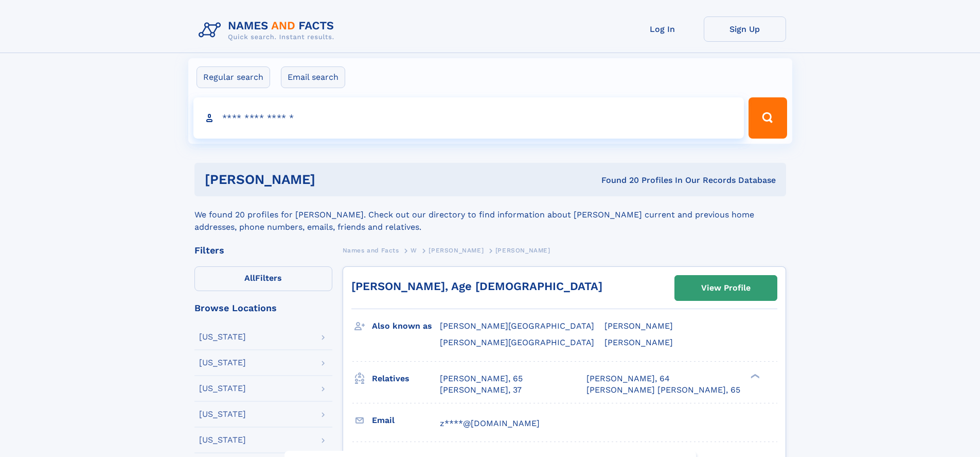  What do you see at coordinates (371, 250) in the screenshot?
I see `a: Names and Facts` at bounding box center [371, 250].